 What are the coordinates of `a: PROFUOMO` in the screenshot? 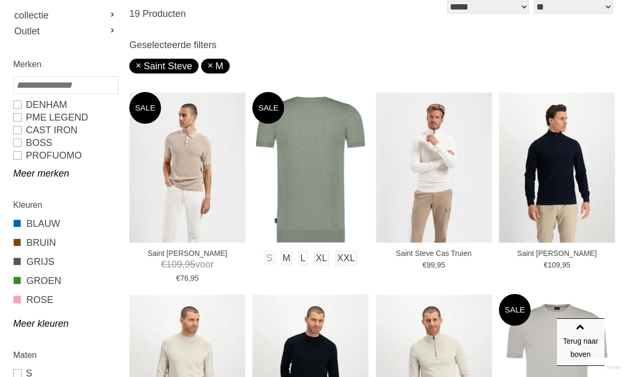 It's located at (65, 155).